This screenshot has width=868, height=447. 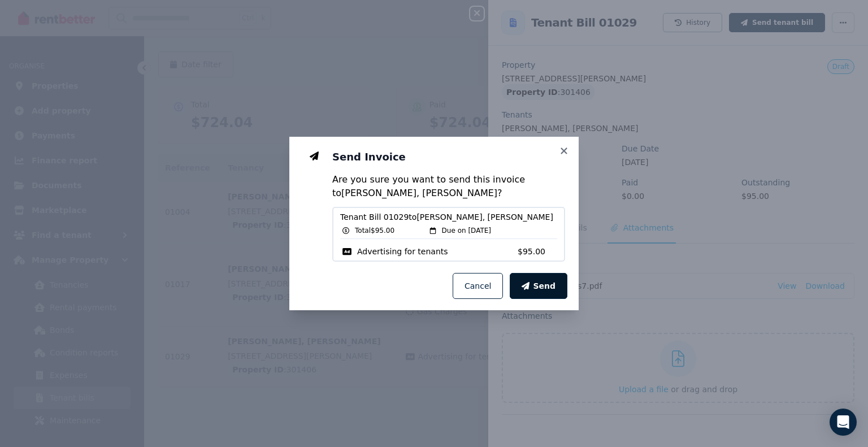 What do you see at coordinates (402, 251) in the screenshot?
I see `span: Advertising for tenants` at bounding box center [402, 251].